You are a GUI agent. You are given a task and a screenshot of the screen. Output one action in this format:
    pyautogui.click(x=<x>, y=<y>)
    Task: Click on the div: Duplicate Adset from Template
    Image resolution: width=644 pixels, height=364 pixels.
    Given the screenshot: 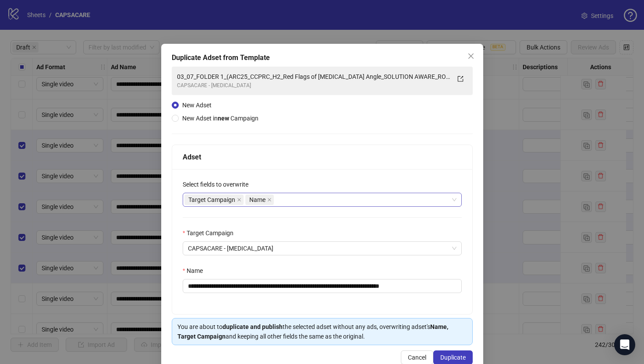 What is the action you would take?
    pyautogui.click(x=322, y=58)
    